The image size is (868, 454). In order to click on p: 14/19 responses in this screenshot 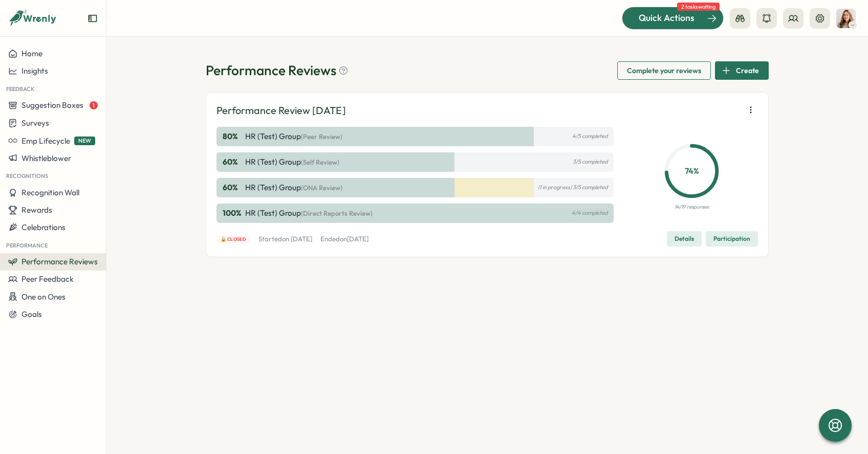, I will do `click(691, 207)`.